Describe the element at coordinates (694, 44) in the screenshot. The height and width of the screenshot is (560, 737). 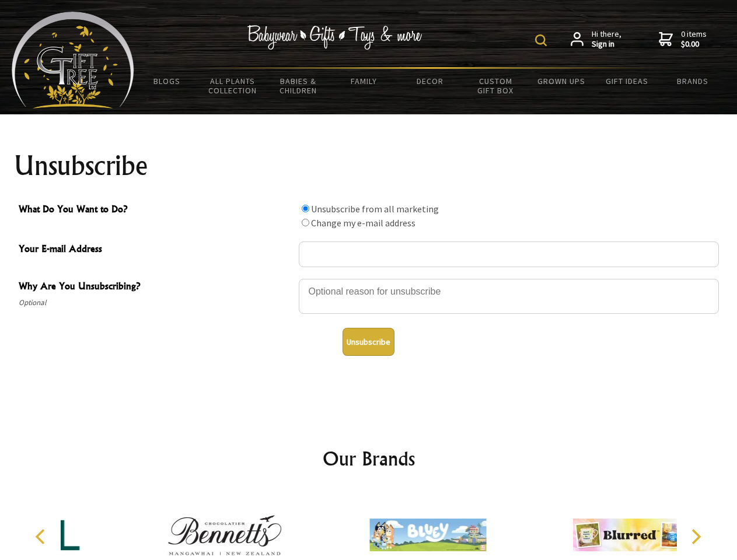
I see `strong: $0.00` at that location.